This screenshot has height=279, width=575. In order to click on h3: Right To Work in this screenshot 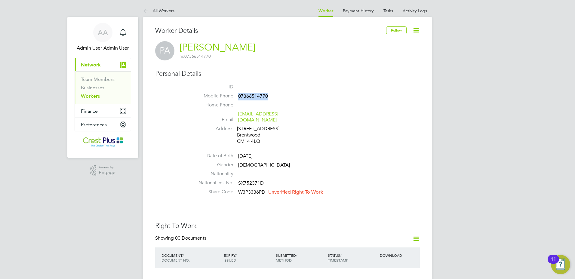, I will do `click(288, 226)`.